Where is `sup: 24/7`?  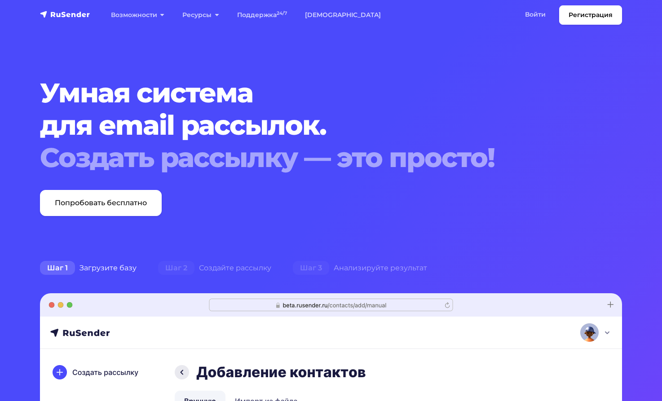
sup: 24/7 is located at coordinates (282, 13).